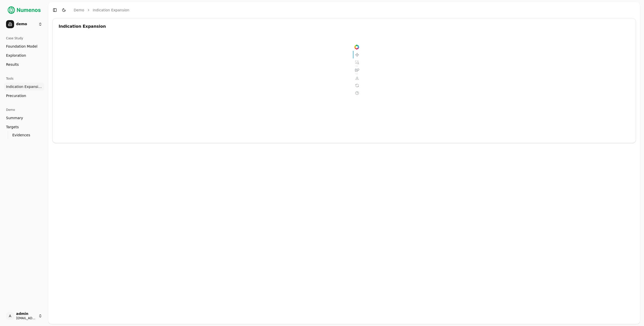 The width and height of the screenshot is (644, 326). Describe the element at coordinates (22, 46) in the screenshot. I see `span: Foundation Model` at that location.